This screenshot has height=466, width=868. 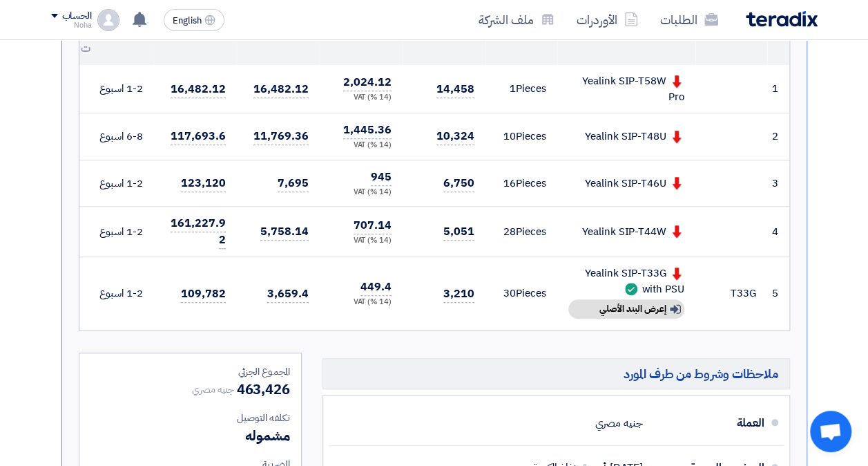 I want to click on span: جنيه مصري, so click(x=213, y=390).